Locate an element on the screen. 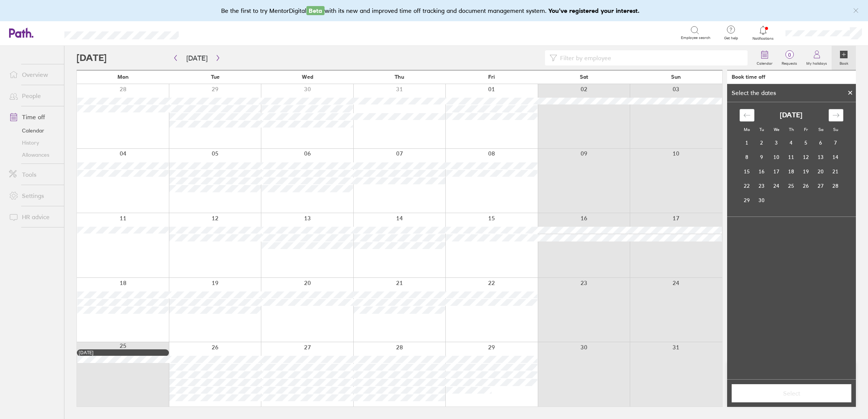 The width and height of the screenshot is (868, 419). td: Thursday, September 4, 2025 is located at coordinates (791, 142).